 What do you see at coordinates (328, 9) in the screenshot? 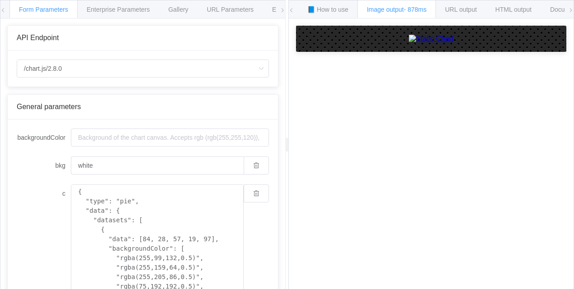
I see `span: 📘 How to use` at bounding box center [328, 9].